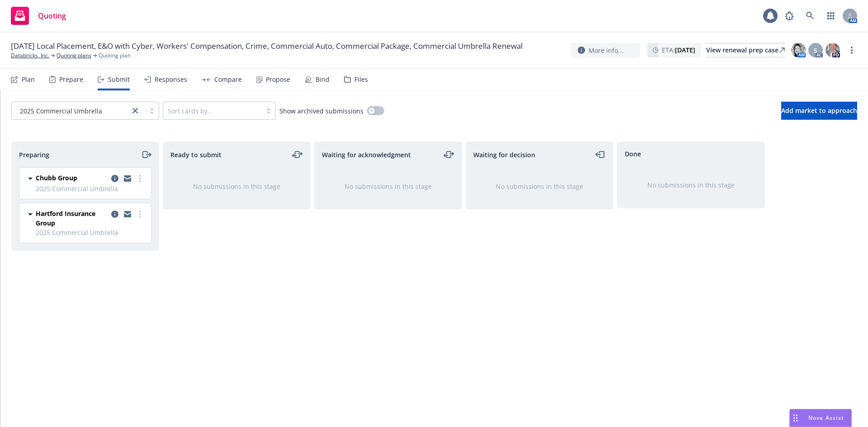 The height and width of the screenshot is (427, 868). I want to click on div: Compare, so click(228, 80).